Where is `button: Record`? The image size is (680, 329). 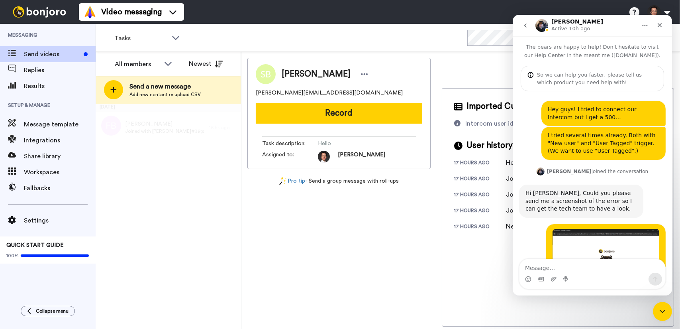
button: Record is located at coordinates (339, 113).